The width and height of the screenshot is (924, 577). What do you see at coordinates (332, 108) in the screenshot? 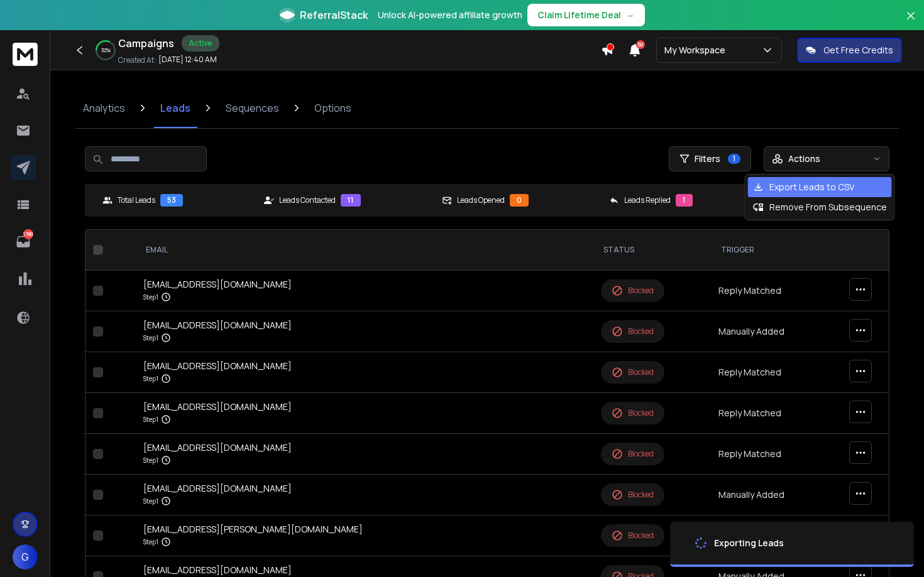
I see `a: Options` at bounding box center [332, 108].